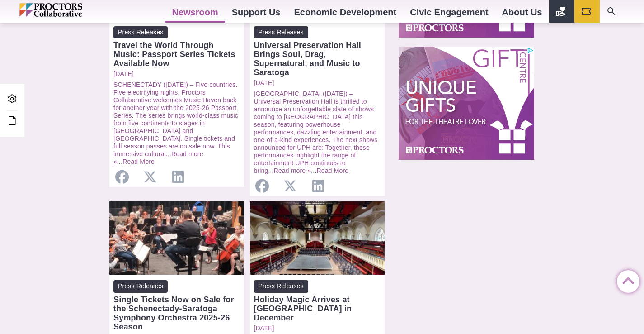 The height and width of the screenshot is (334, 644). What do you see at coordinates (177, 313) in the screenshot?
I see `div: Single Tickets Now on Sale for the Schenectady-Saratoga Symphony Orchestra 2025-26 Season` at bounding box center [177, 313].